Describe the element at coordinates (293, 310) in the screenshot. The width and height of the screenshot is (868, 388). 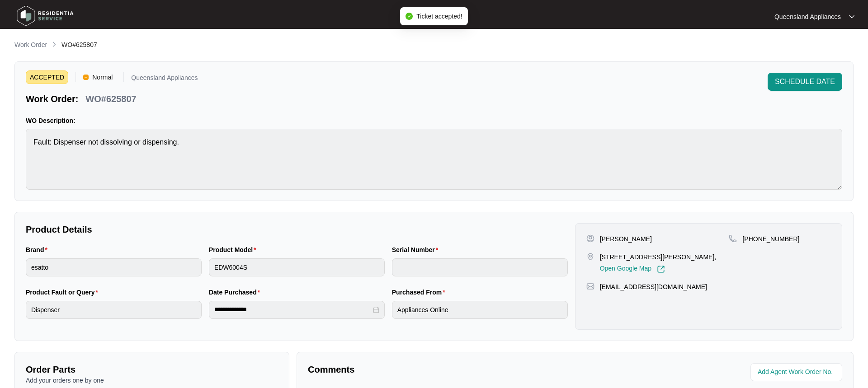
I see `input: Date Purchased` at that location.